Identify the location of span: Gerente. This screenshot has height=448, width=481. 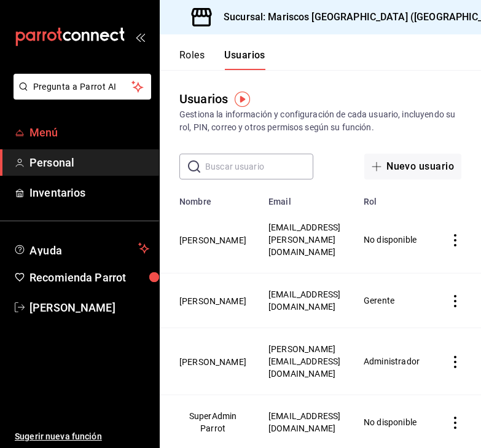
(379, 301).